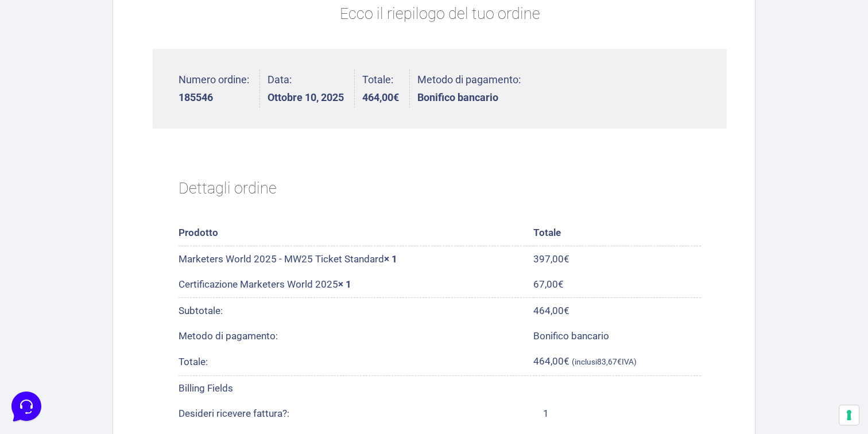 This screenshot has height=434, width=868. What do you see at coordinates (849, 416) in the screenshot?
I see `button: Le tue preferenze relative al consenso per le tecnologie di tracciamento` at bounding box center [849, 416].